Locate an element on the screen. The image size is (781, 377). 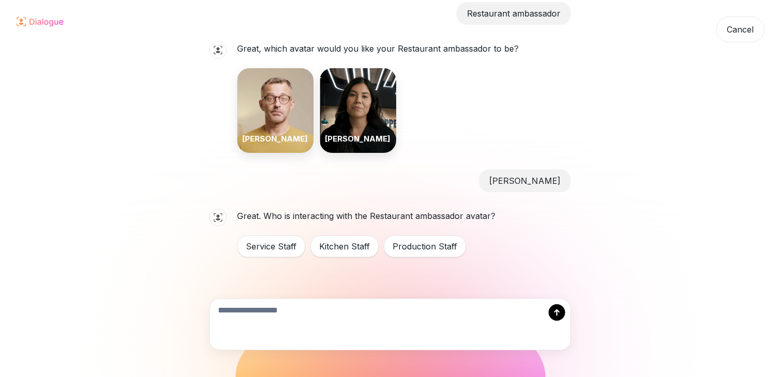
div: Cancel is located at coordinates (740, 29).